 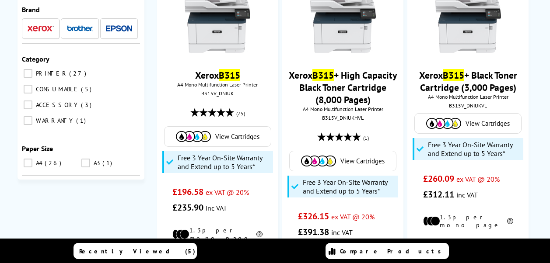 What do you see at coordinates (313, 232) in the screenshot?
I see `span: £391.38` at bounding box center [313, 232].